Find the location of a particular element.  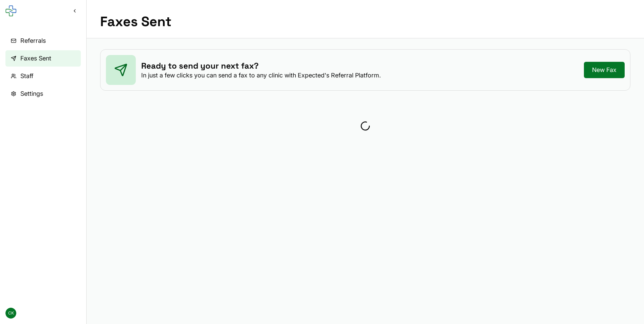

a: Referrals is located at coordinates (43, 40).